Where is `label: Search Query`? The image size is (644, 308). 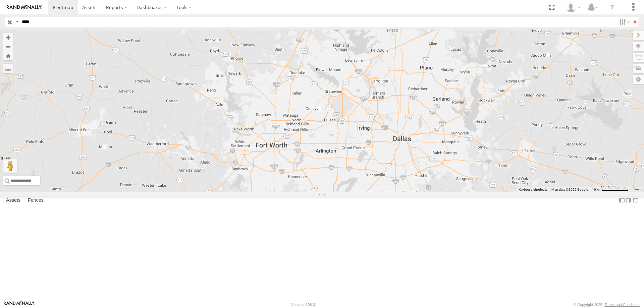
label: Search Query is located at coordinates (17, 22).